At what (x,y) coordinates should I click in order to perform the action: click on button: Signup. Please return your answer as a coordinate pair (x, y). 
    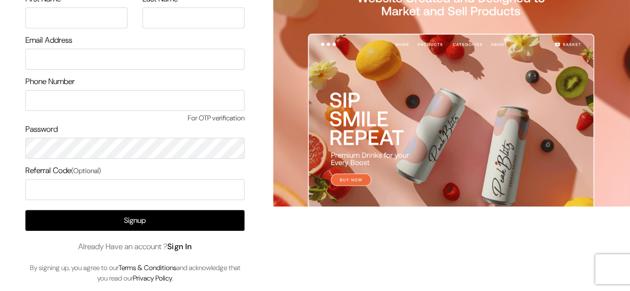
    Looking at the image, I should click on (135, 221).